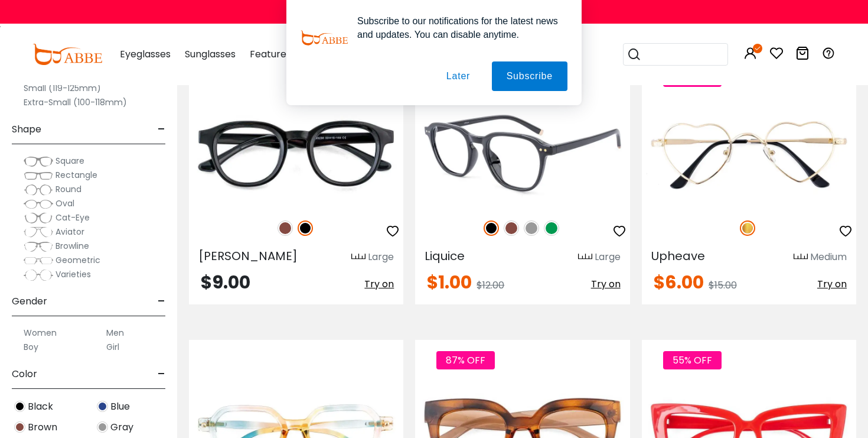 Image resolution: width=868 pixels, height=438 pixels. What do you see at coordinates (113, 347) in the screenshot?
I see `label: Girl` at bounding box center [113, 347].